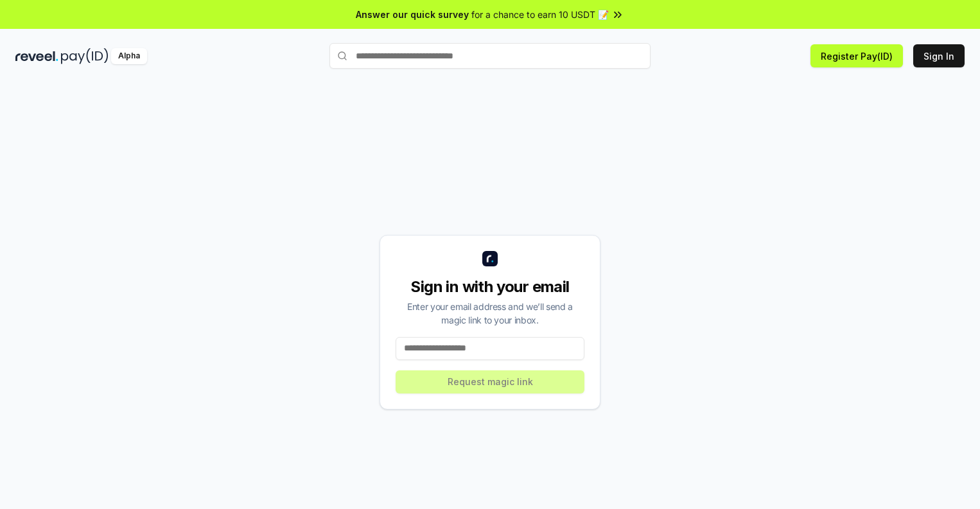  What do you see at coordinates (36, 56) in the screenshot?
I see `img: reveel_dark` at bounding box center [36, 56].